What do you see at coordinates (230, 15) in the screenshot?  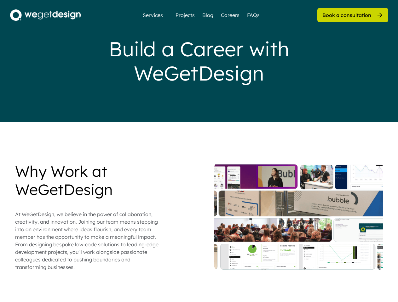 I see `div: Careers` at bounding box center [230, 15].